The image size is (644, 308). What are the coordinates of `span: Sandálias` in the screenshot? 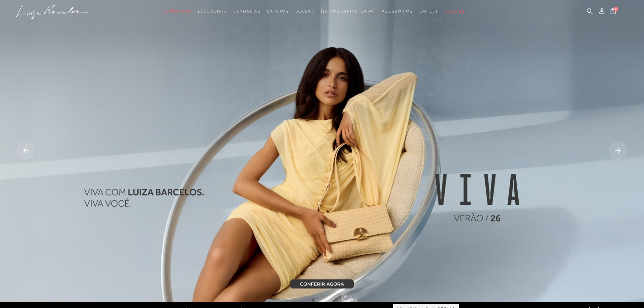 It's located at (247, 11).